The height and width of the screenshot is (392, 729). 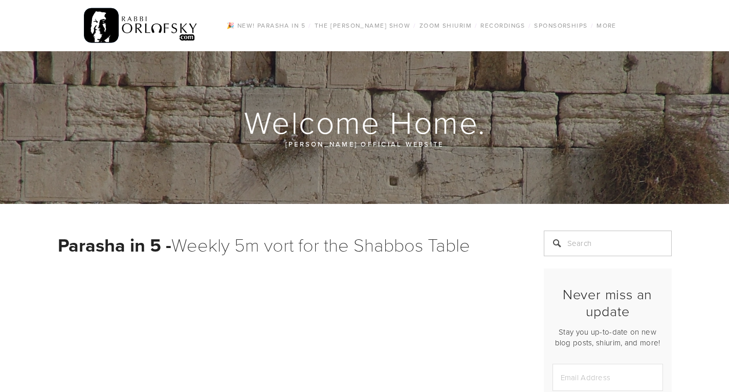 What do you see at coordinates (141, 26) in the screenshot?
I see `img: RabbiOrlofsky.com` at bounding box center [141, 26].